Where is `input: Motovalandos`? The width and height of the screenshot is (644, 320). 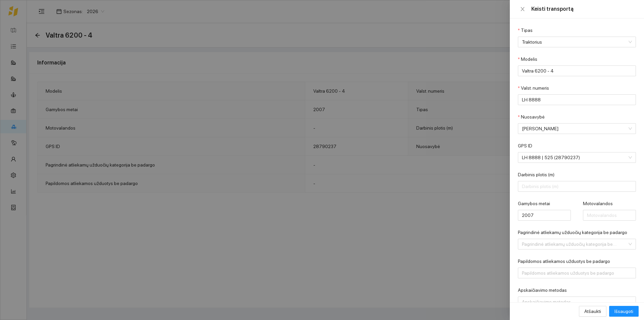
input: Motovalandos is located at coordinates (609, 215).